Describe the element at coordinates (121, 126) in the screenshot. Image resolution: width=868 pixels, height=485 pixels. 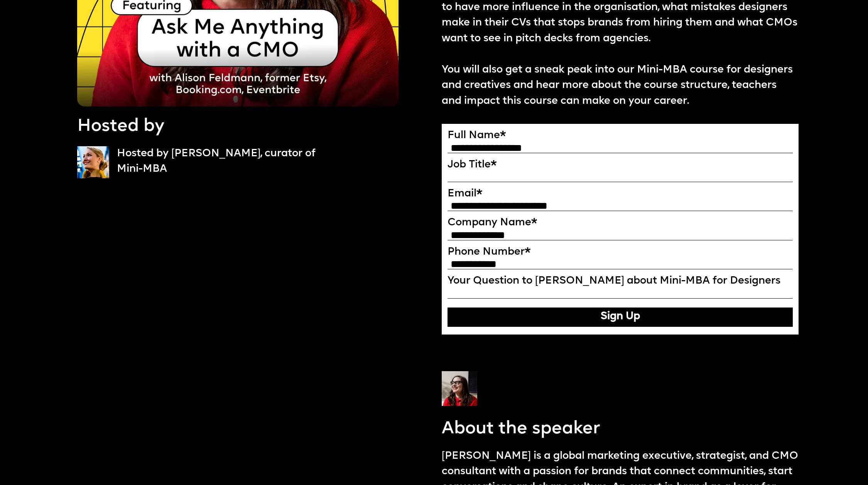
I see `p: Hosted by` at that location.